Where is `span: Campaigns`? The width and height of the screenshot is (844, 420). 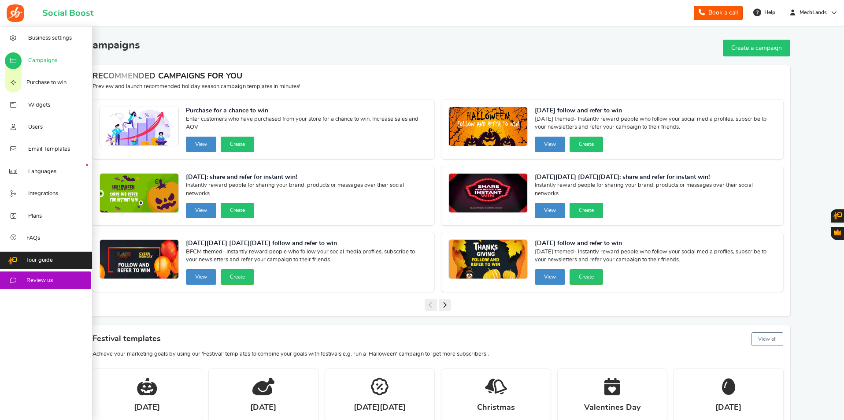 span: Campaigns is located at coordinates (43, 61).